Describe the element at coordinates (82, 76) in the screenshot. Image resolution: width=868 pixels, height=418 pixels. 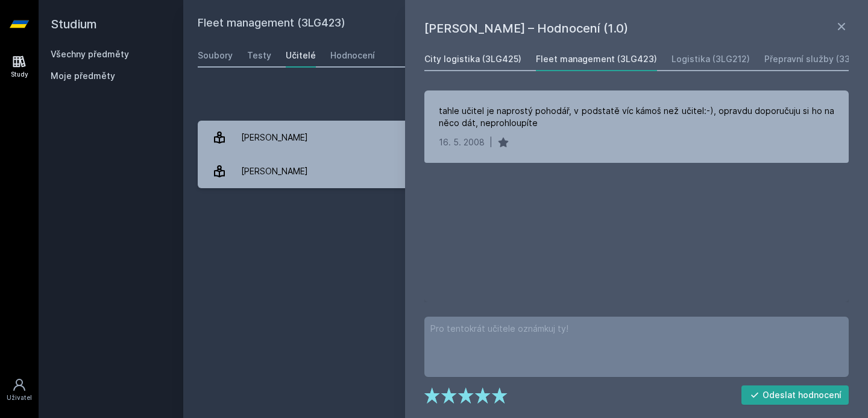
I see `span: Moje předměty` at that location.